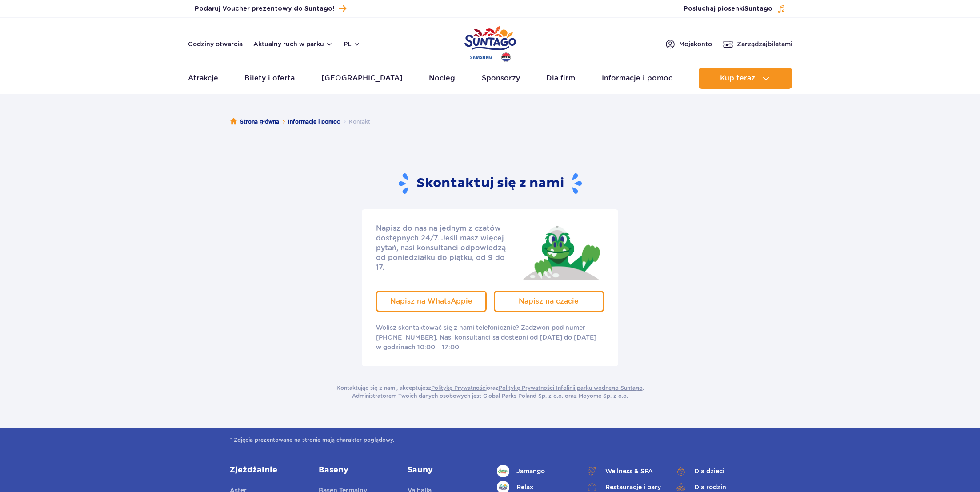 The image size is (980, 492). Describe the element at coordinates (356, 470) in the screenshot. I see `a: Baseny` at that location.